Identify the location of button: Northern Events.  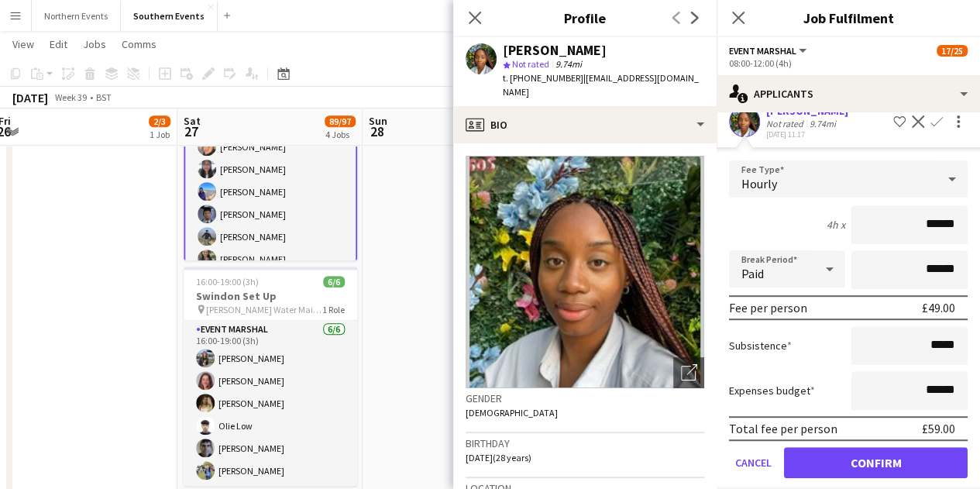
(76, 15).